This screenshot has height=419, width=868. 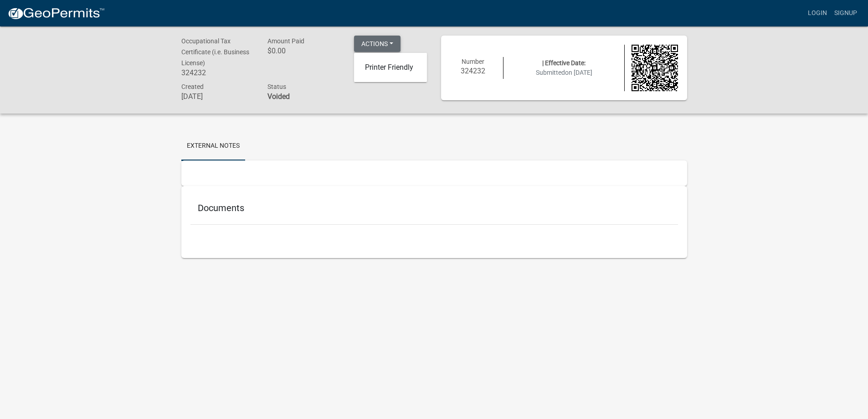 I want to click on h5: Documents, so click(x=434, y=208).